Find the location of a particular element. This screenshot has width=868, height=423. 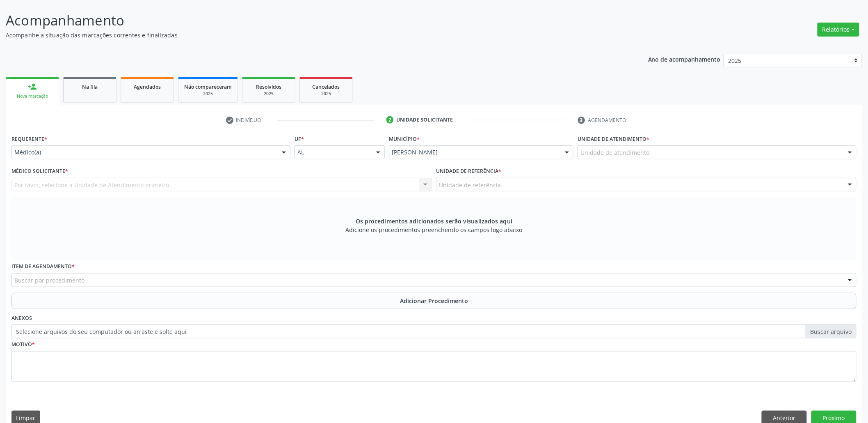

label: Motivo is located at coordinates (23, 344).